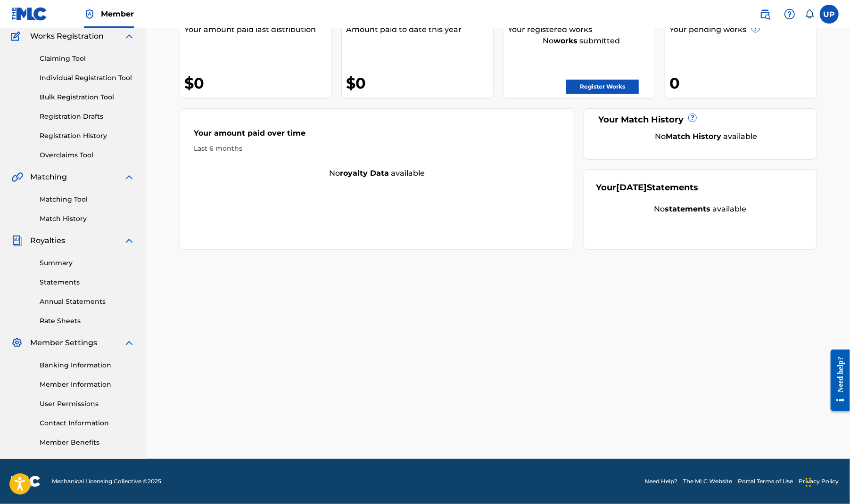  Describe the element at coordinates (64, 343) in the screenshot. I see `span: Member Settings` at that location.